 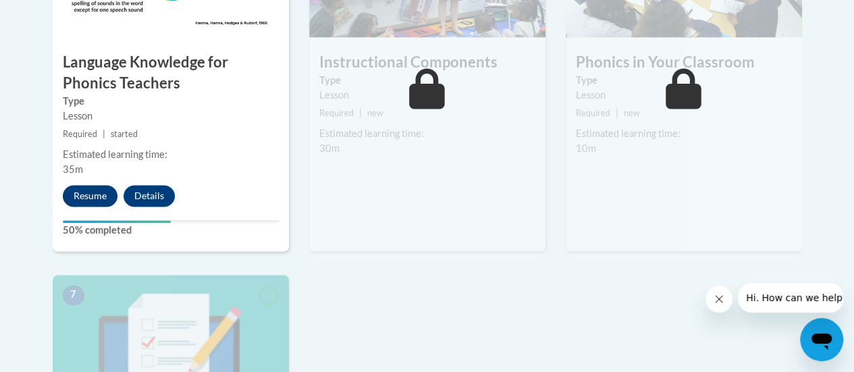 I want to click on div: Your progress, so click(x=117, y=221).